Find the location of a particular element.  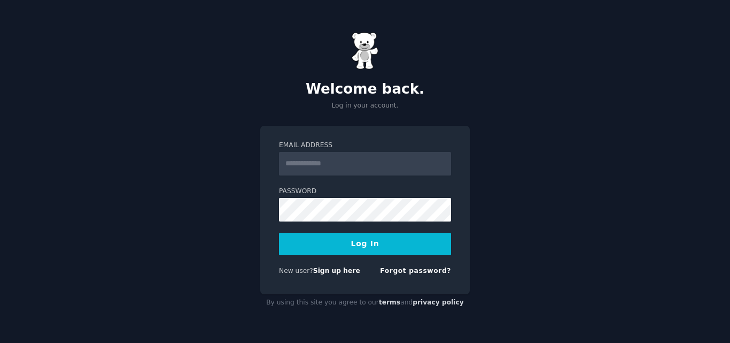

a: Sign up here is located at coordinates (337, 270).